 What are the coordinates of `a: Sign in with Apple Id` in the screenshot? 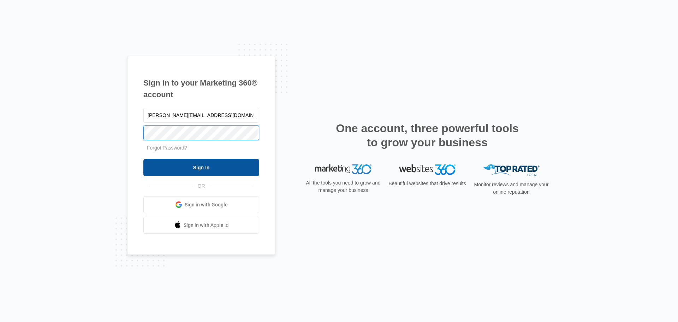 It's located at (201, 225).